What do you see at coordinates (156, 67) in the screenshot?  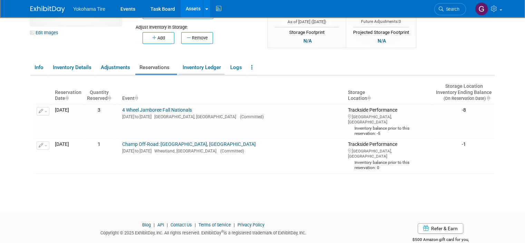 I see `a: Reservations` at bounding box center [156, 67].